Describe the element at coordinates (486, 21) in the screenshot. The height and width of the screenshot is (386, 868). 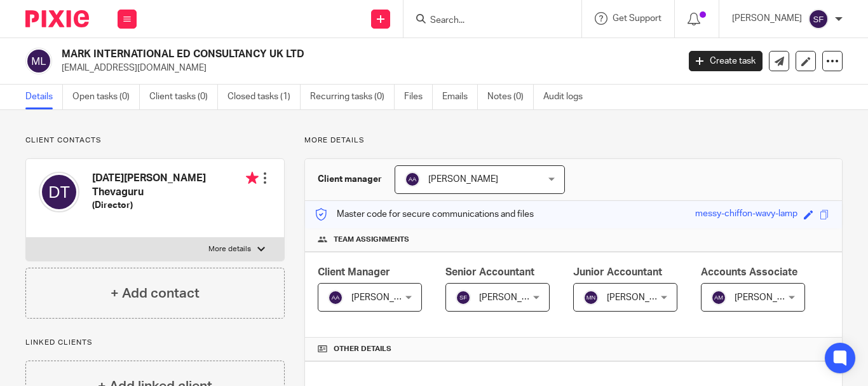
I see `input: Search` at that location.